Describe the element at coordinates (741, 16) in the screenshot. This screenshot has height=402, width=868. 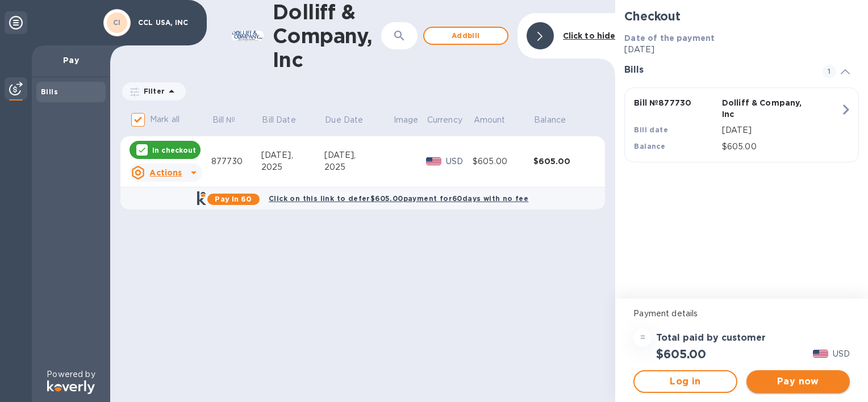
I see `h2: Checkout` at that location.